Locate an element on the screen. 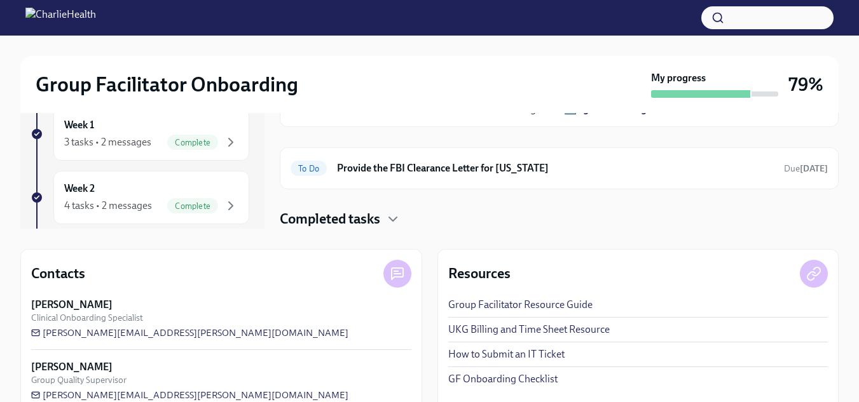 Image resolution: width=859 pixels, height=402 pixels. a: UKG Billing and Time Sheet Resource is located at coordinates (529, 330).